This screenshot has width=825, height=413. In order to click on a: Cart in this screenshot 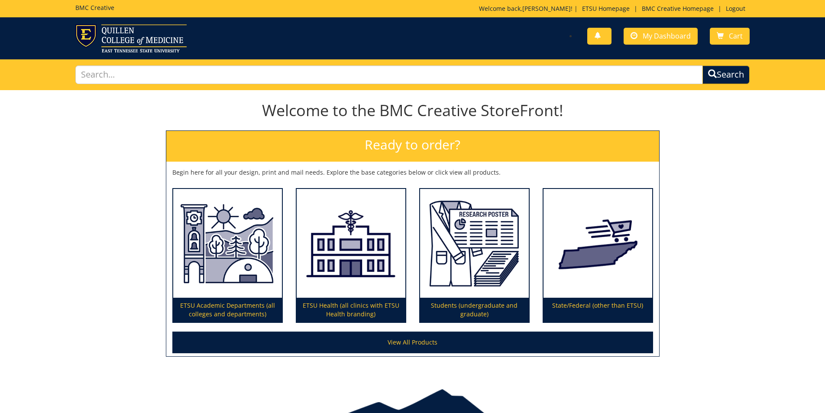, I will do `click(730, 36)`.